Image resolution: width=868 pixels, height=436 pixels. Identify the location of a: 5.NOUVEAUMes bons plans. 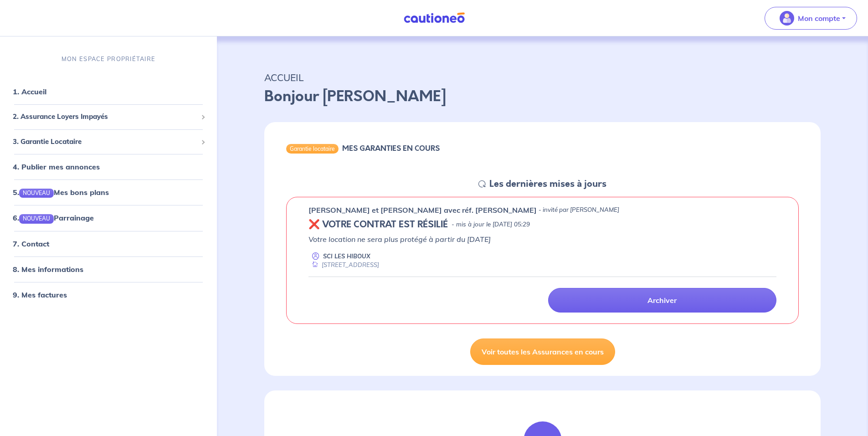
(61, 192).